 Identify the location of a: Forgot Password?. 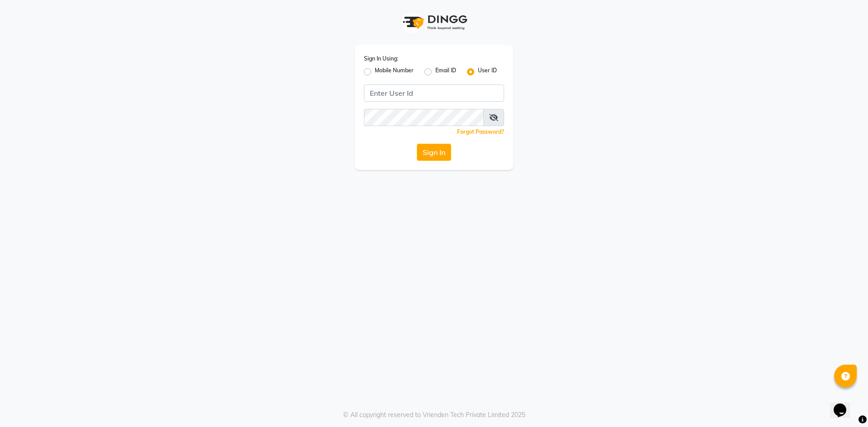
(481, 131).